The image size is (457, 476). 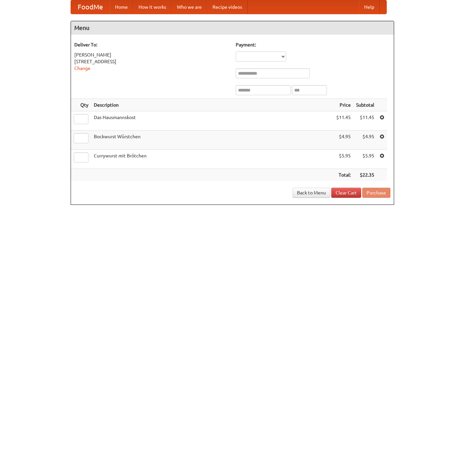 I want to click on h5: Deliver To:, so click(x=152, y=45).